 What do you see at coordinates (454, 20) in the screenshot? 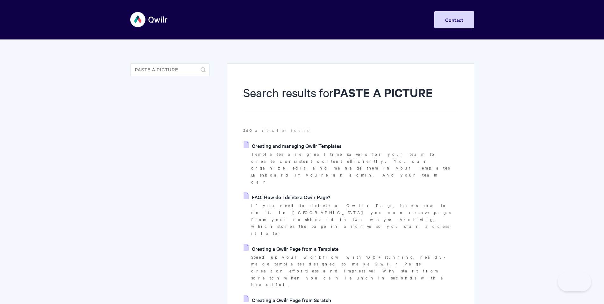
I see `a: Contact` at bounding box center [454, 20].